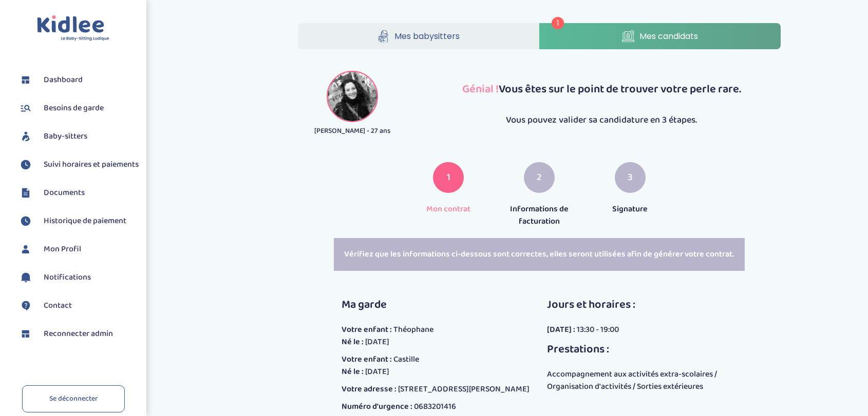 The height and width of the screenshot is (416, 868). What do you see at coordinates (481, 89) in the screenshot?
I see `span: Génial !` at bounding box center [481, 89].